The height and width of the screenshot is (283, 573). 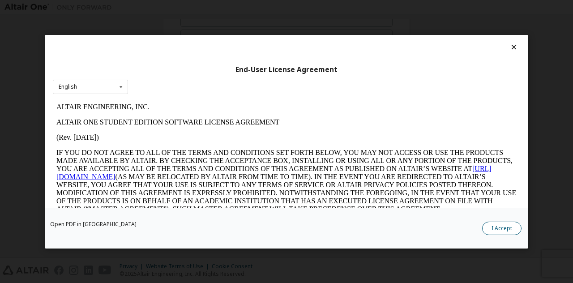 What do you see at coordinates (502, 228) in the screenshot?
I see `button: I Accept` at bounding box center [502, 228].